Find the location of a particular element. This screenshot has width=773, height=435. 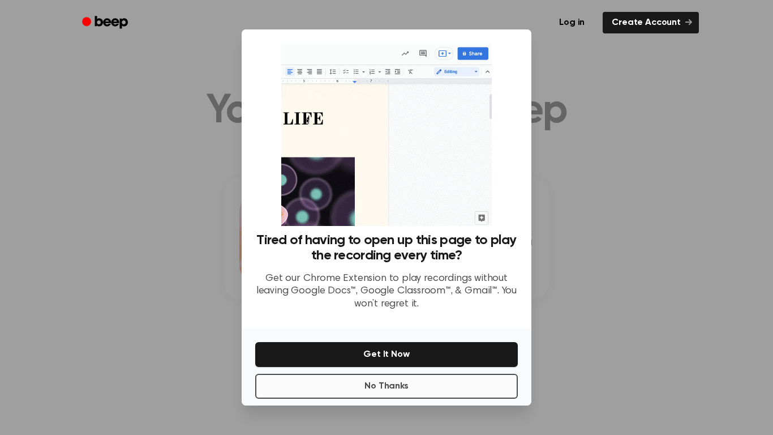

a: Beep is located at coordinates (106, 23).